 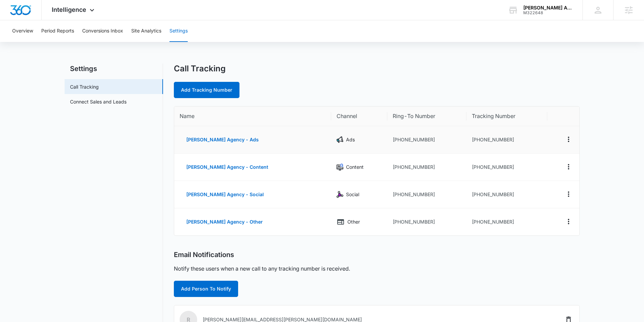 I want to click on p: Content, so click(x=355, y=167).